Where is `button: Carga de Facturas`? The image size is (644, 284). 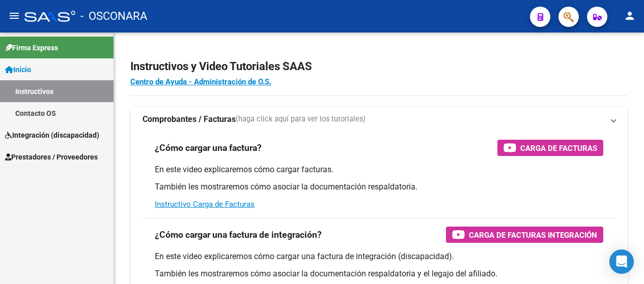 button: Carga de Facturas is located at coordinates (550, 148).